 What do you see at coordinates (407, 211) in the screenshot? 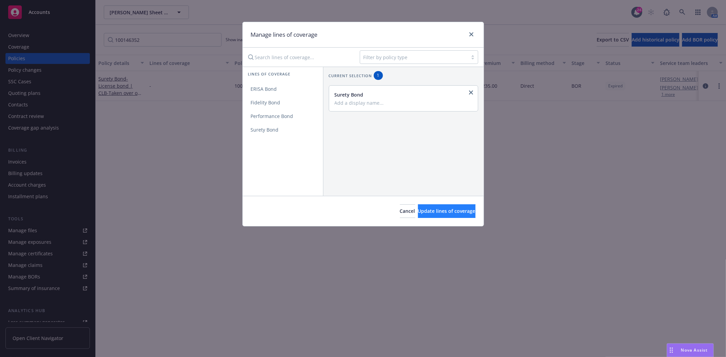
I see `span: Cancel` at bounding box center [407, 211].